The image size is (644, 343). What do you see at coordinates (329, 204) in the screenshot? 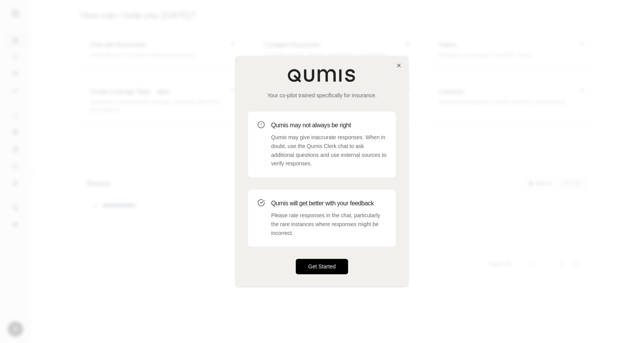
I see `h3: Qumis will get better with your feedback` at bounding box center [329, 204].